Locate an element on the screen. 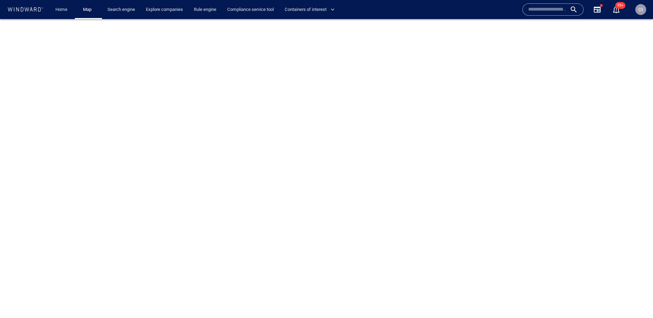 The height and width of the screenshot is (318, 653). button: Compliance service tool is located at coordinates (250, 10).